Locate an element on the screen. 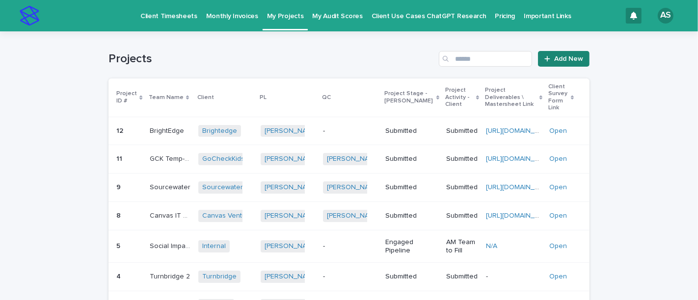 The image size is (698, 300). p: 9 is located at coordinates (119, 187).